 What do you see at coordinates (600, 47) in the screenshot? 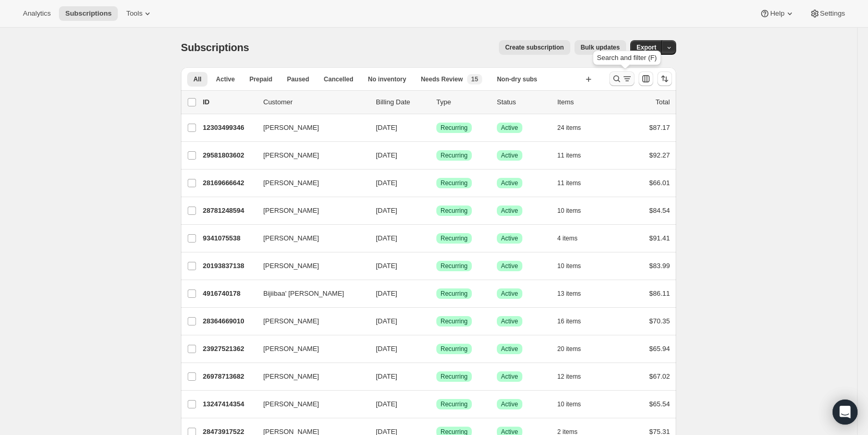
I see `button: Bulk updates` at bounding box center [600, 47].